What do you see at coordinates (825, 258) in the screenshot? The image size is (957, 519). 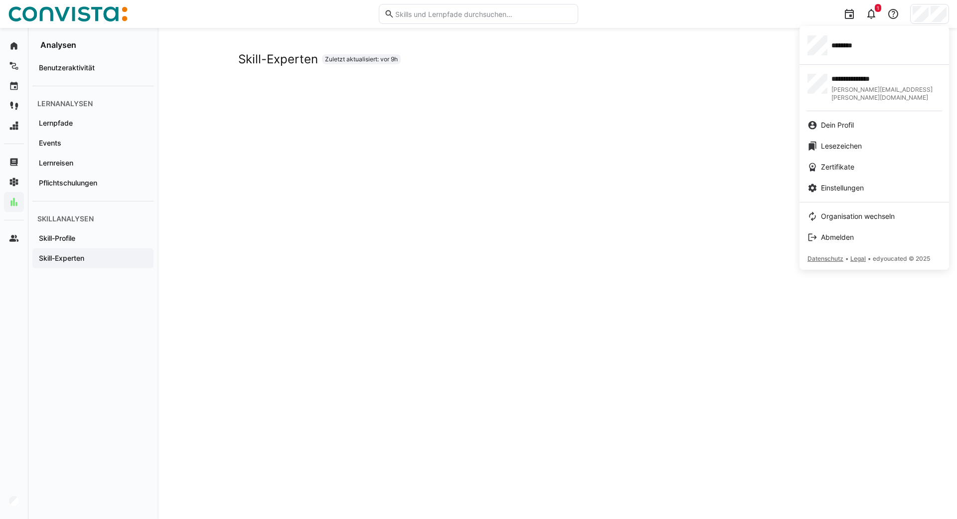 I see `span: Datenschutz` at bounding box center [825, 258].